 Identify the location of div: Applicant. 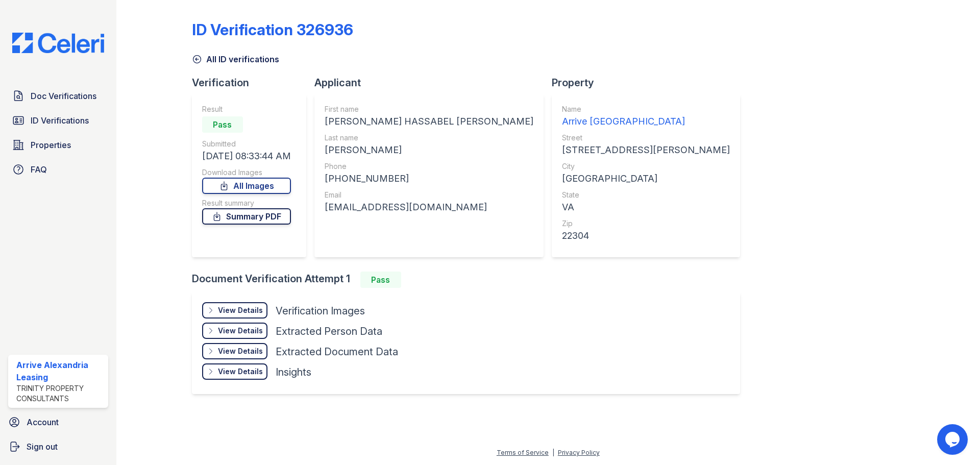
(433, 83).